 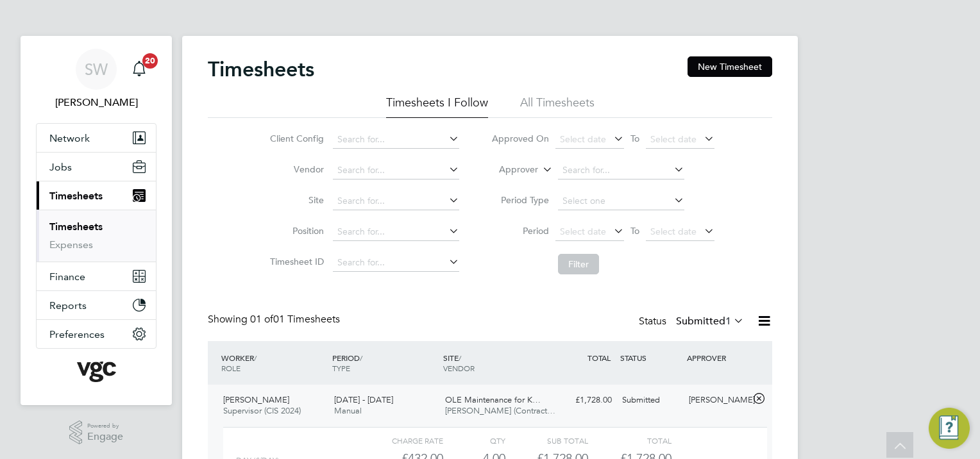 What do you see at coordinates (275, 319) in the screenshot?
I see `div: Showing` at bounding box center [275, 319].